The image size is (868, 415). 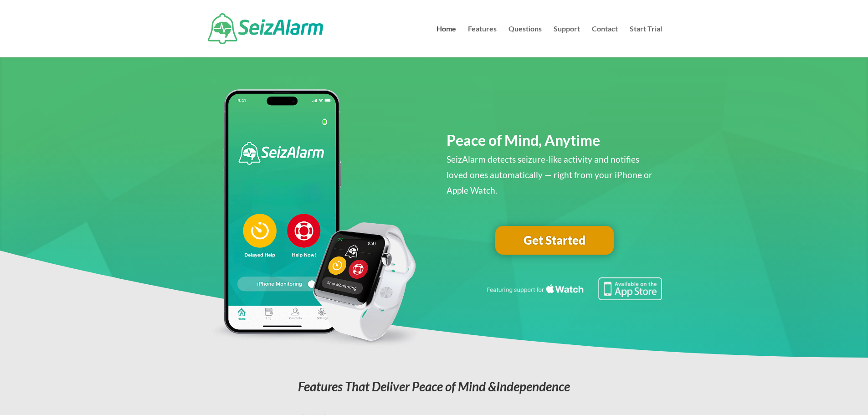 I want to click on a: Contact, so click(x=604, y=41).